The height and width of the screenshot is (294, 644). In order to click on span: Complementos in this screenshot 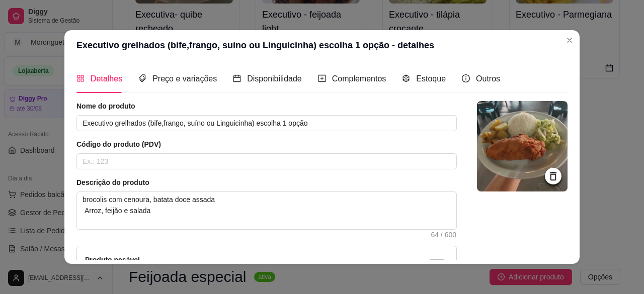, I will do `click(359, 78)`.